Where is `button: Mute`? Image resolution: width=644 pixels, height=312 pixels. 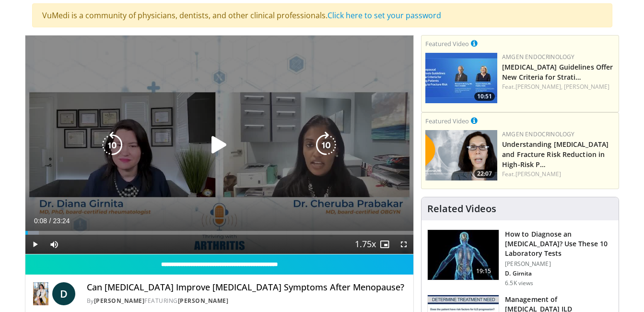 button: Mute is located at coordinates (54, 244).